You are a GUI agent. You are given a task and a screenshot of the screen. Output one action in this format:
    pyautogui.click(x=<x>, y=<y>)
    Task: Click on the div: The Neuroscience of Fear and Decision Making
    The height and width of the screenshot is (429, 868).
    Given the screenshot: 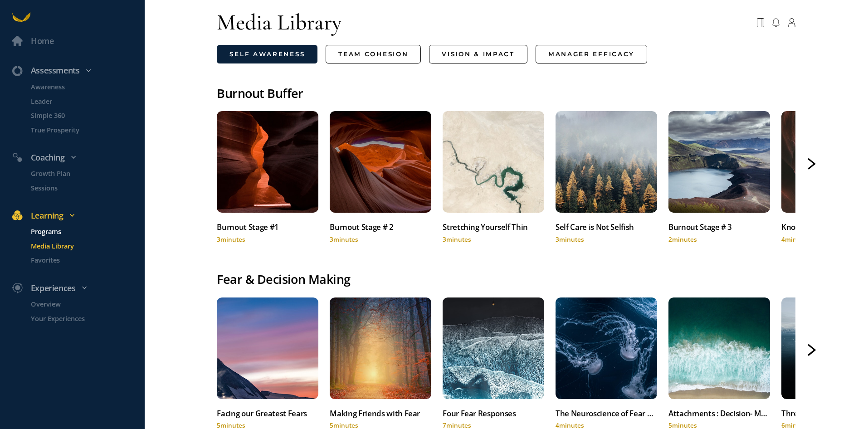 What is the action you would take?
    pyautogui.click(x=607, y=413)
    